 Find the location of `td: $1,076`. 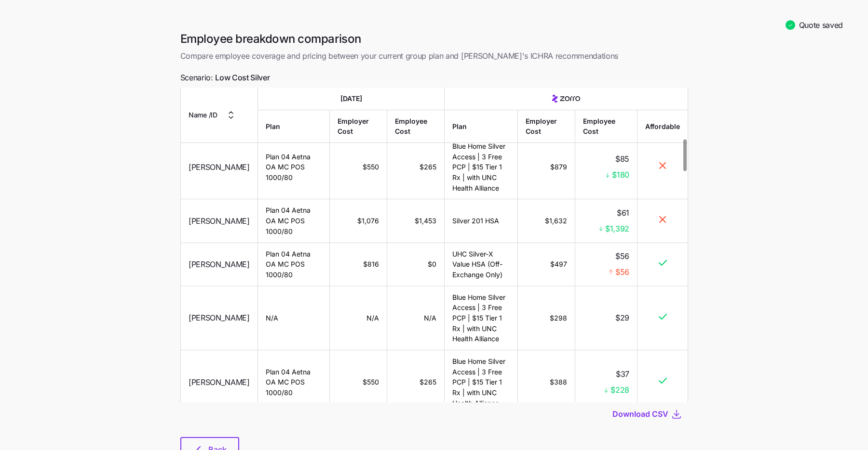

td: $1,076 is located at coordinates (358, 221).